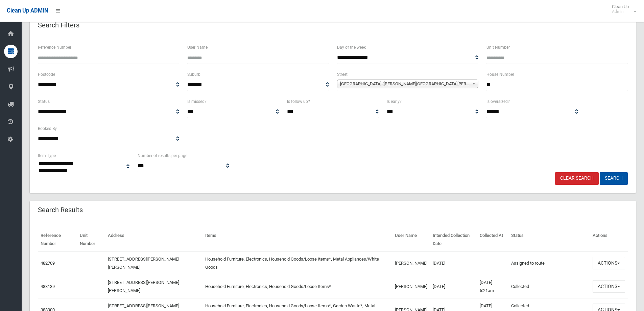 Image resolution: width=644 pixels, height=311 pixels. What do you see at coordinates (58, 239) in the screenshot?
I see `th: Reference Number` at bounding box center [58, 239].